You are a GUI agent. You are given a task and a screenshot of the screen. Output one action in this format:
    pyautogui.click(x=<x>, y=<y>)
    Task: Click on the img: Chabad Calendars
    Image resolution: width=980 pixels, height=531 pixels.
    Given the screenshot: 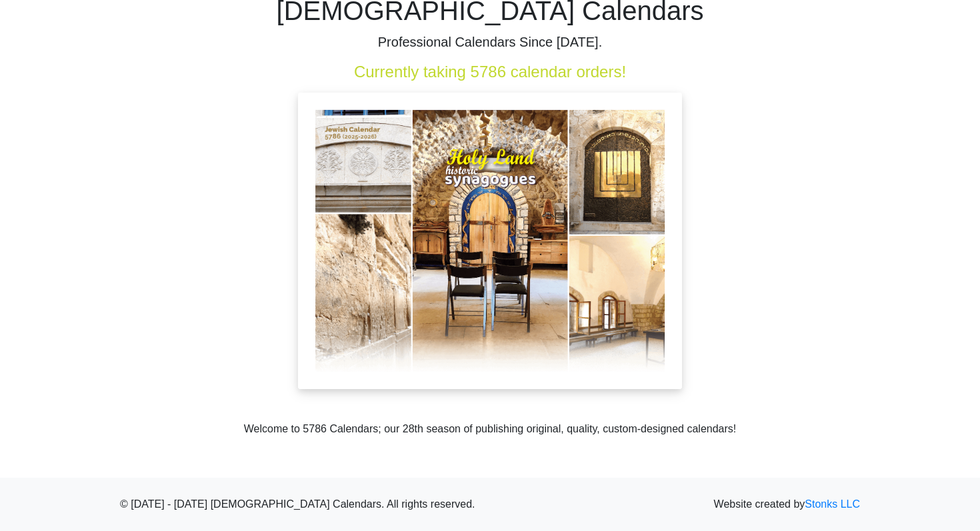 What is the action you would take?
    pyautogui.click(x=490, y=240)
    